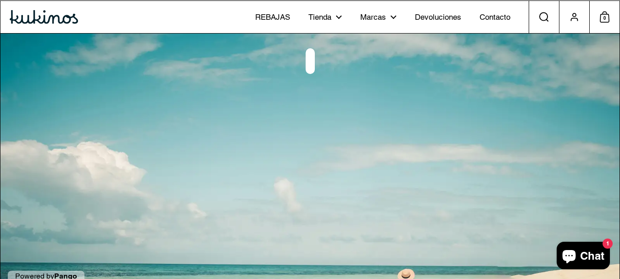 The image size is (620, 279). Describe the element at coordinates (495, 17) in the screenshot. I see `a: Contacto` at that location.